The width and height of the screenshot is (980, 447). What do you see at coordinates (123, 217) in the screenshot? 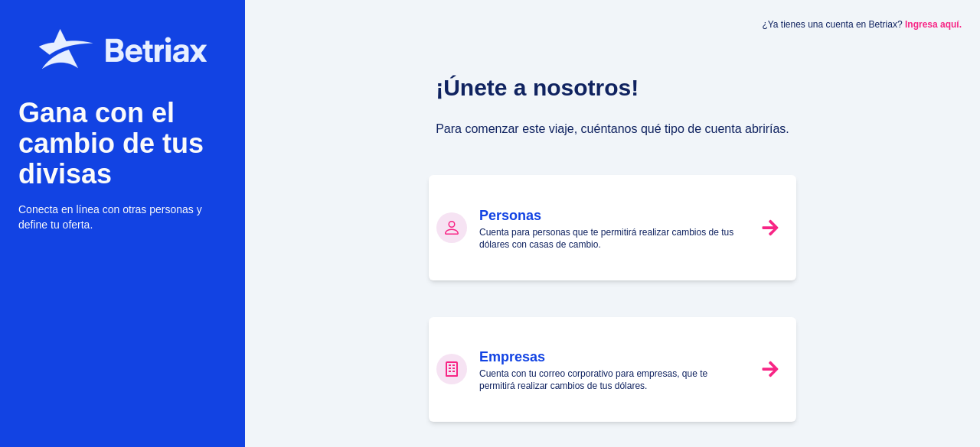
I see `span: Conecta en línea con otras personas y define tu oferta.` at bounding box center [123, 217].